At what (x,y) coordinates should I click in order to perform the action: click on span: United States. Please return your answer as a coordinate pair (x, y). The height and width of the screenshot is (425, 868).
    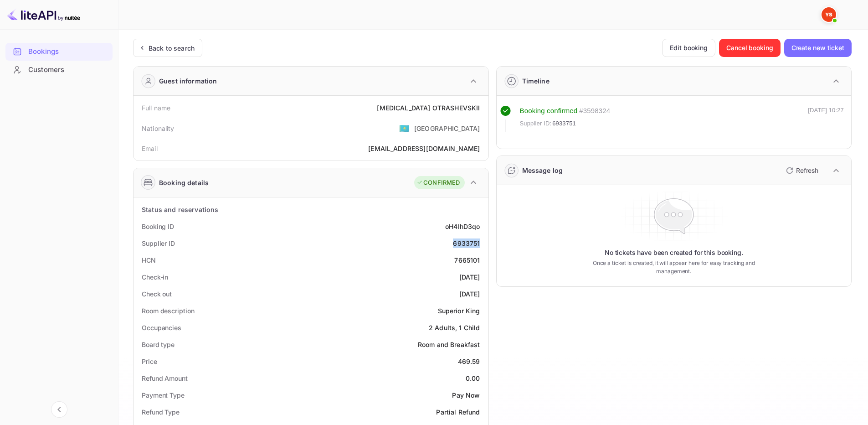
    Looking at the image, I should click on (404, 128).